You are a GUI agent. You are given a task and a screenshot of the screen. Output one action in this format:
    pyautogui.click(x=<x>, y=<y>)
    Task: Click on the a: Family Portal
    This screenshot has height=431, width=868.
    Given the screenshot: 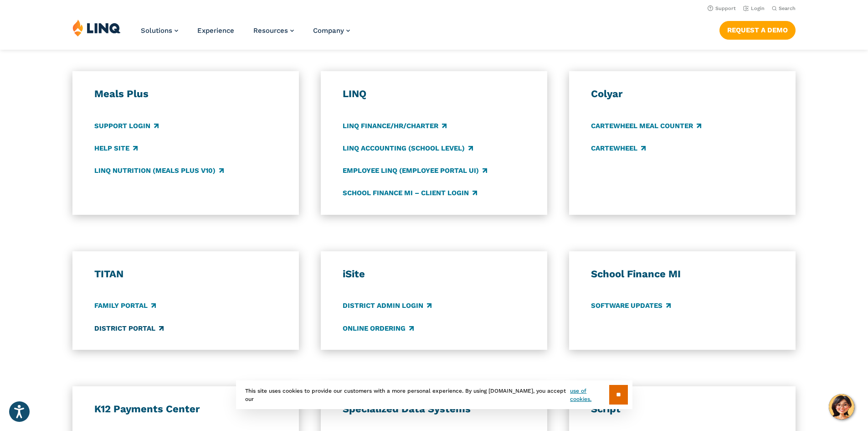 What is the action you would take?
    pyautogui.click(x=125, y=306)
    